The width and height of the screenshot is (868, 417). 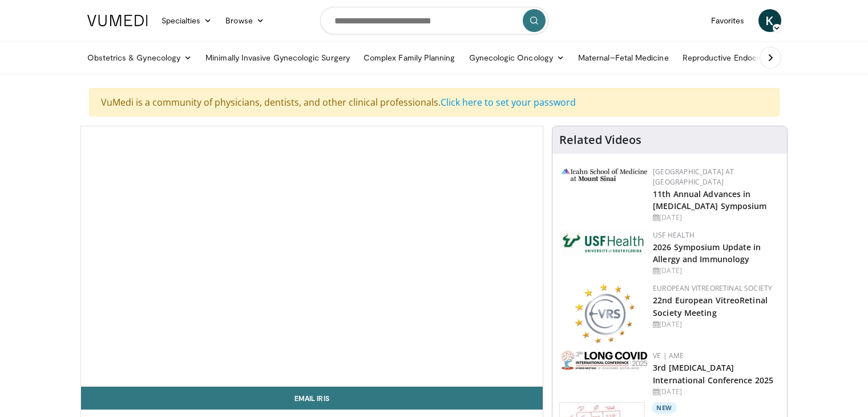 I want to click on a: Email Iris, so click(x=312, y=398).